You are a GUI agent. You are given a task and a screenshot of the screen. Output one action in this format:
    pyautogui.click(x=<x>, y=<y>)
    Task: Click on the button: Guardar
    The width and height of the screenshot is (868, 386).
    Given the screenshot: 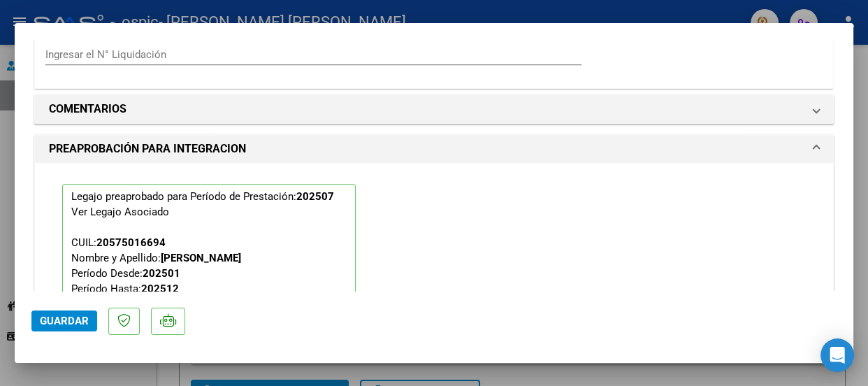 What is the action you would take?
    pyautogui.click(x=64, y=321)
    